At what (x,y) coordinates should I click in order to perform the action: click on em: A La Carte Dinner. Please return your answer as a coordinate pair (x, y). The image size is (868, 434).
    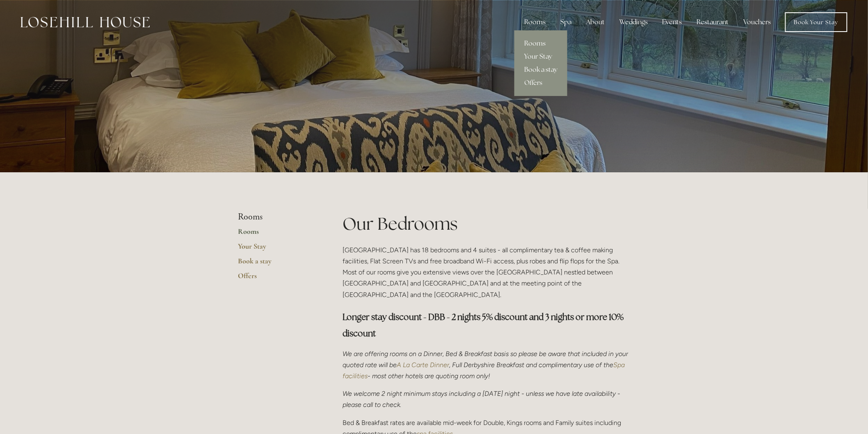
    Looking at the image, I should click on (423, 364).